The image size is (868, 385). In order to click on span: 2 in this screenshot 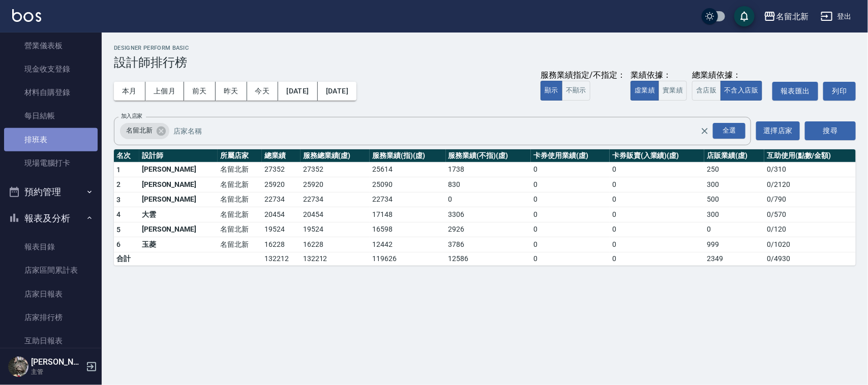, I will do `click(119, 184)`.